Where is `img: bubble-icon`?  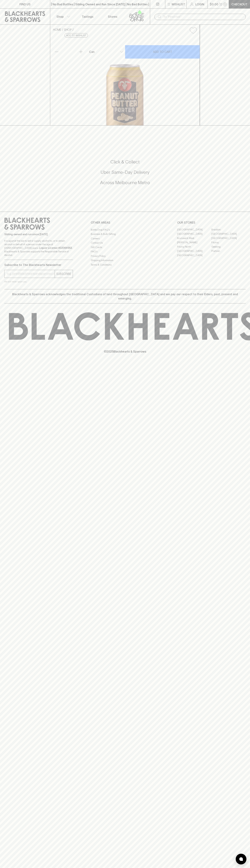 img: bubble-icon is located at coordinates (241, 859).